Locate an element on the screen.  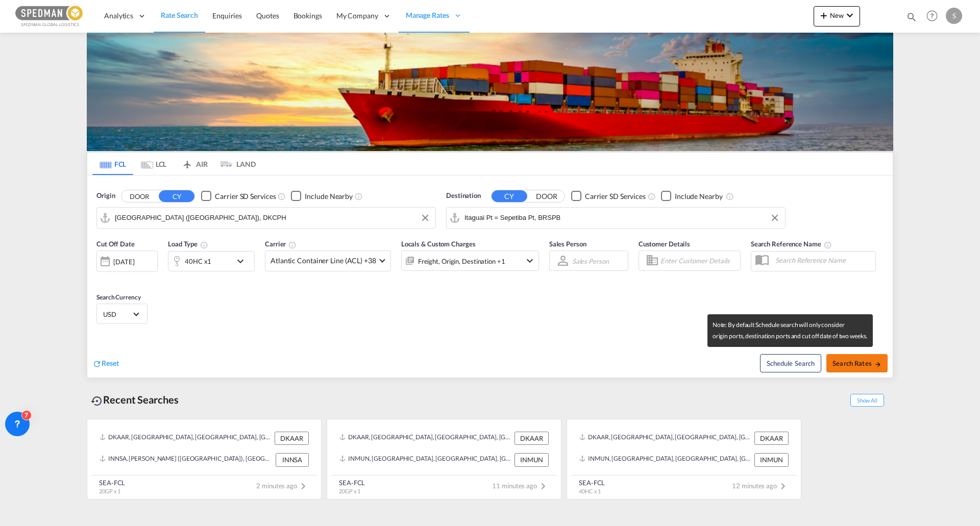
button: Search Ratesicon-arrow-right is located at coordinates (857, 364).